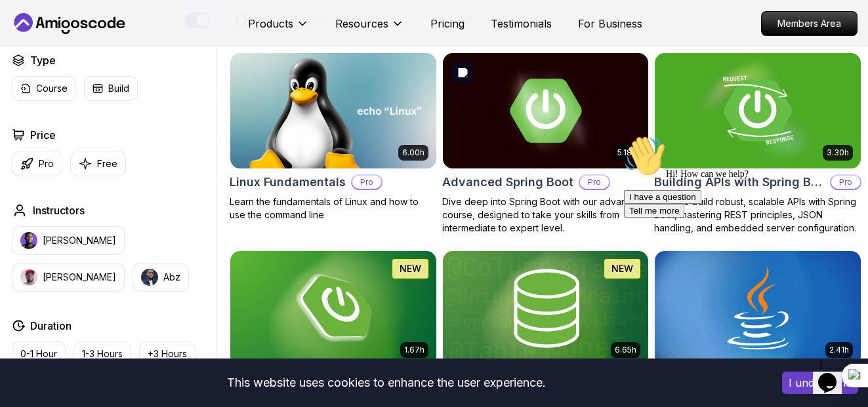 The image size is (868, 407). Describe the element at coordinates (840, 350) in the screenshot. I see `p: 2.41h` at that location.